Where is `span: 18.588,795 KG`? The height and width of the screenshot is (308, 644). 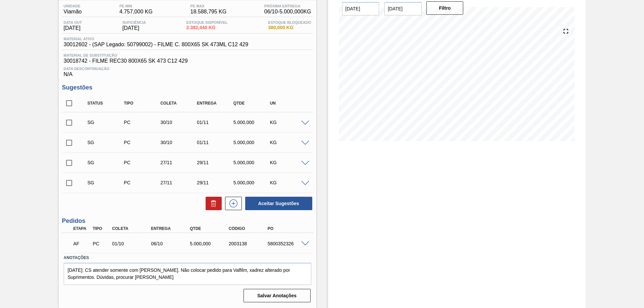
span: 18.588,795 KG is located at coordinates (209, 12).